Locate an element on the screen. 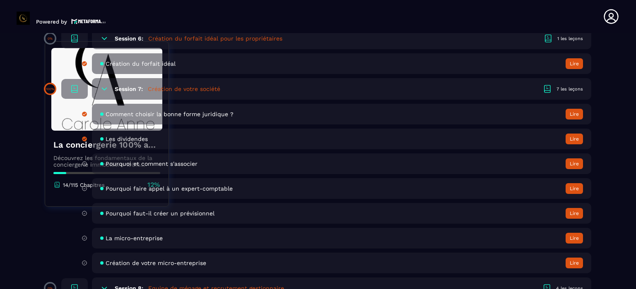  div: 7 les leçons is located at coordinates (570, 89).